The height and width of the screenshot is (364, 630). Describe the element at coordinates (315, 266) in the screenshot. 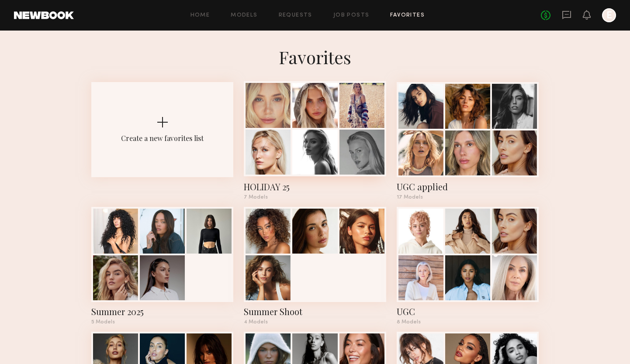

I see `a: Summer Shoot4 Models` at that location.